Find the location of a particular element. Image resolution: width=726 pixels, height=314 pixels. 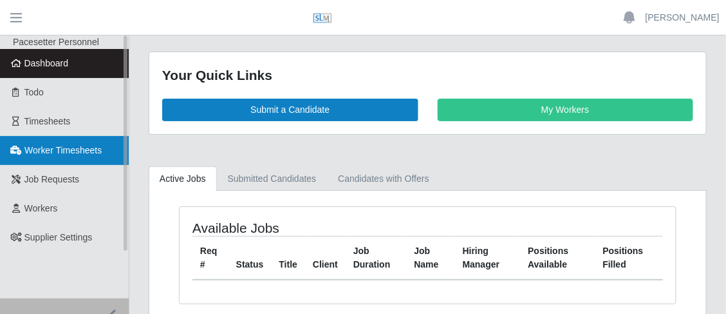

th: Job Duration is located at coordinates (376, 258).